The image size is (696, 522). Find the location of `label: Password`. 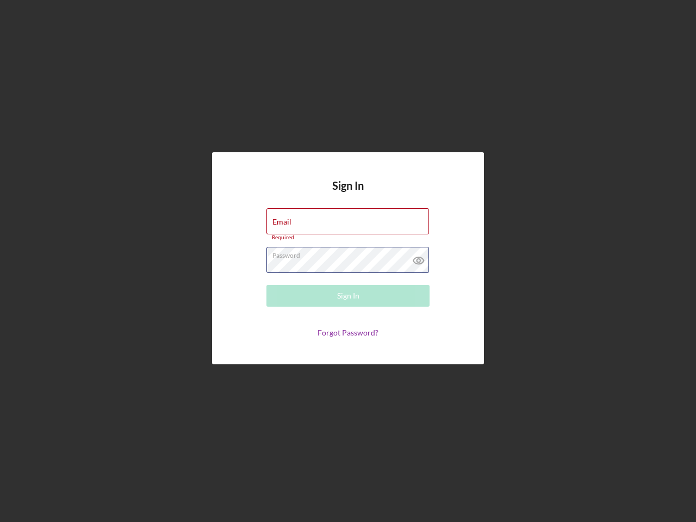

label: Password is located at coordinates (351, 253).